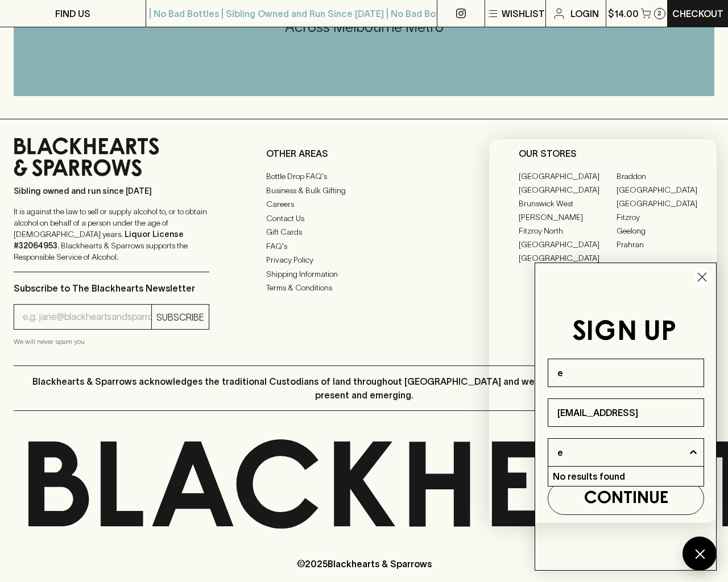 This screenshot has height=582, width=728. What do you see at coordinates (87, 317) in the screenshot?
I see `input: e.g. jane@blackheartsandsparrows.com.au` at bounding box center [87, 317].